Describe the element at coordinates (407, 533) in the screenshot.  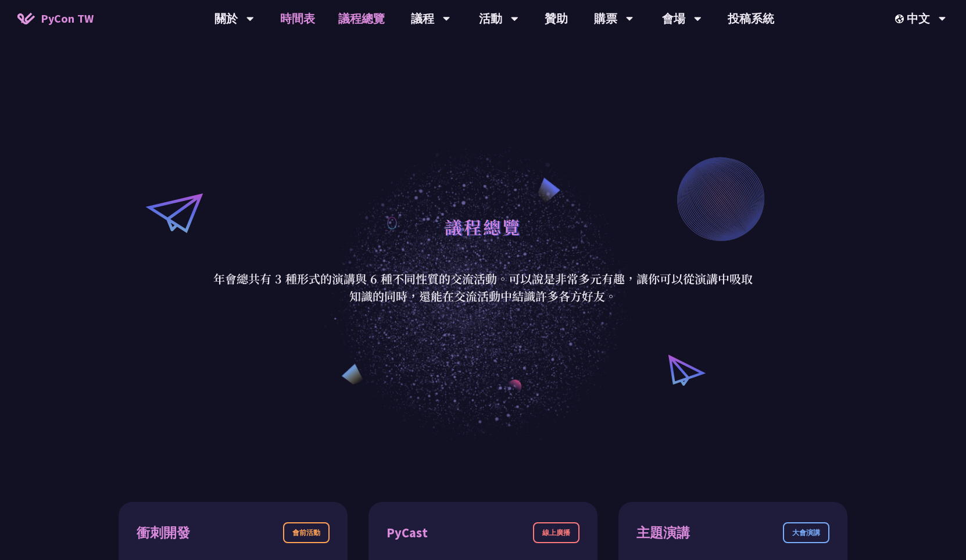
I see `div: PyCast` at that location.